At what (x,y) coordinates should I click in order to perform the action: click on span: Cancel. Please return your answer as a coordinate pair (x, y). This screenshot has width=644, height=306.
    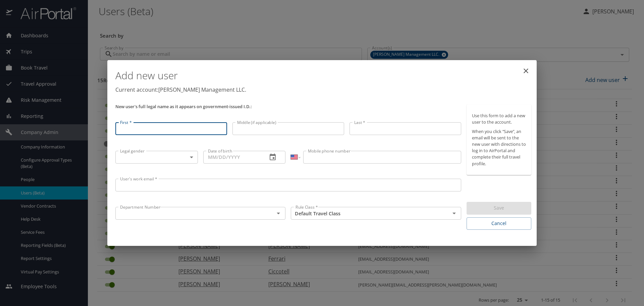
    Looking at the image, I should click on (499, 224).